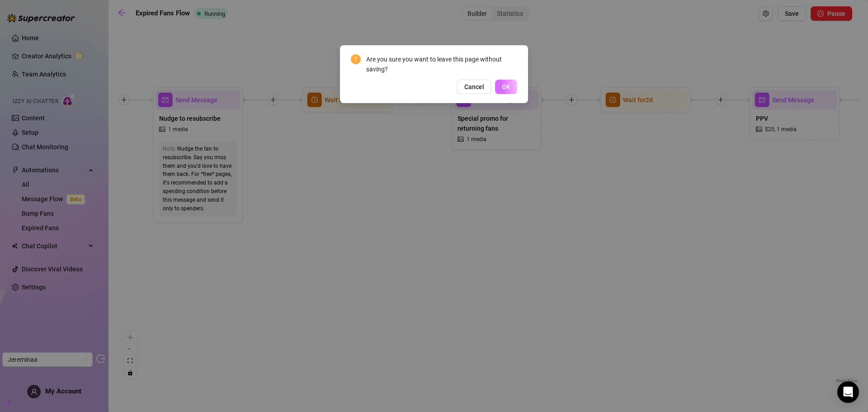 This screenshot has width=868, height=412. What do you see at coordinates (474, 87) in the screenshot?
I see `span: Cancel` at bounding box center [474, 87].